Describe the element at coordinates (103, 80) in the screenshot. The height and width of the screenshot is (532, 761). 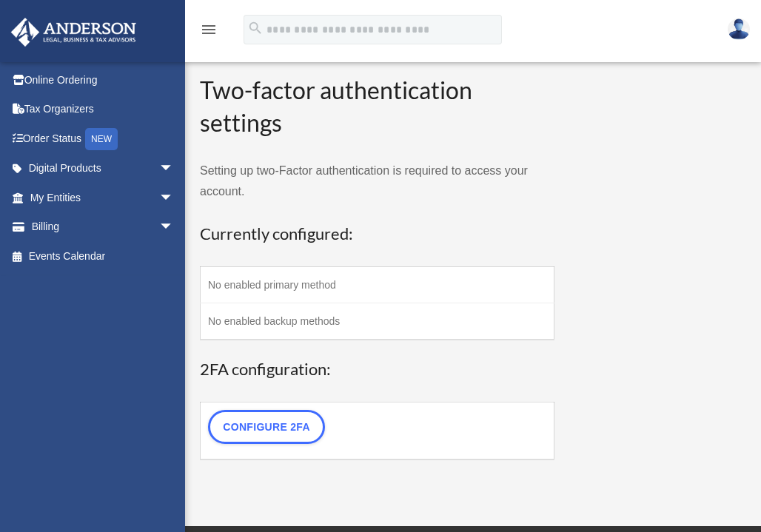
I see `a: Online Ordering` at that location.